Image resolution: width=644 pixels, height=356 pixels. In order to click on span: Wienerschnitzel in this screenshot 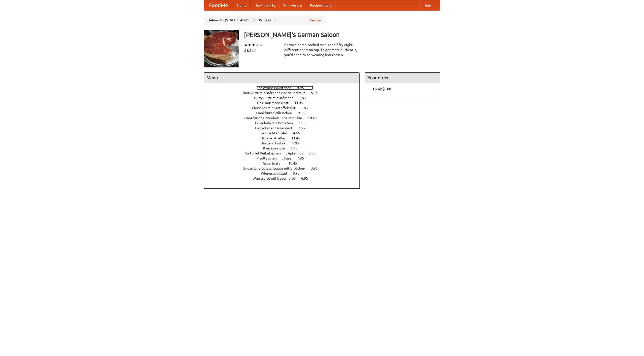, I will do `click(276, 173)`.